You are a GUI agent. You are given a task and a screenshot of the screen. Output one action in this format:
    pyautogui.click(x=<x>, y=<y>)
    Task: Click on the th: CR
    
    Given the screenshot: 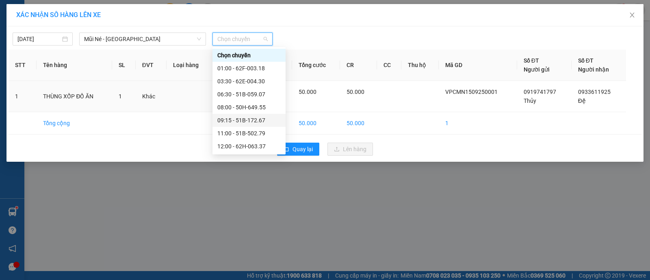 What is the action you would take?
    pyautogui.click(x=358, y=65)
    